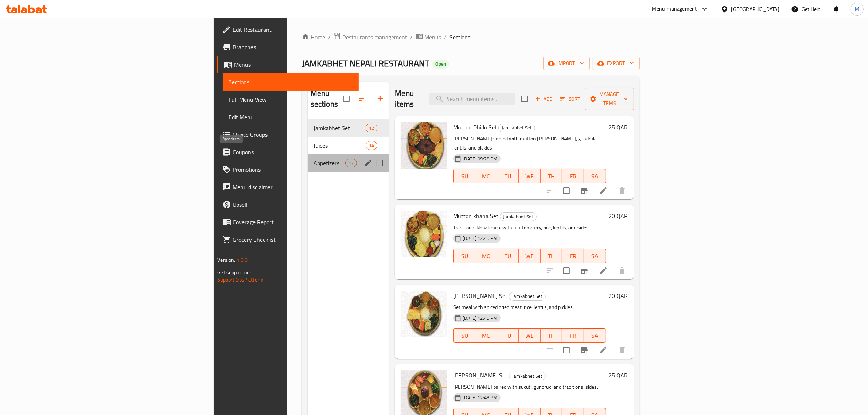 This screenshot has height=415, width=868. Describe the element at coordinates (530, 228) in the screenshot. I see `p: Traditional Nepali meal with mutton curry, rice, lentils, and sides.` at that location.